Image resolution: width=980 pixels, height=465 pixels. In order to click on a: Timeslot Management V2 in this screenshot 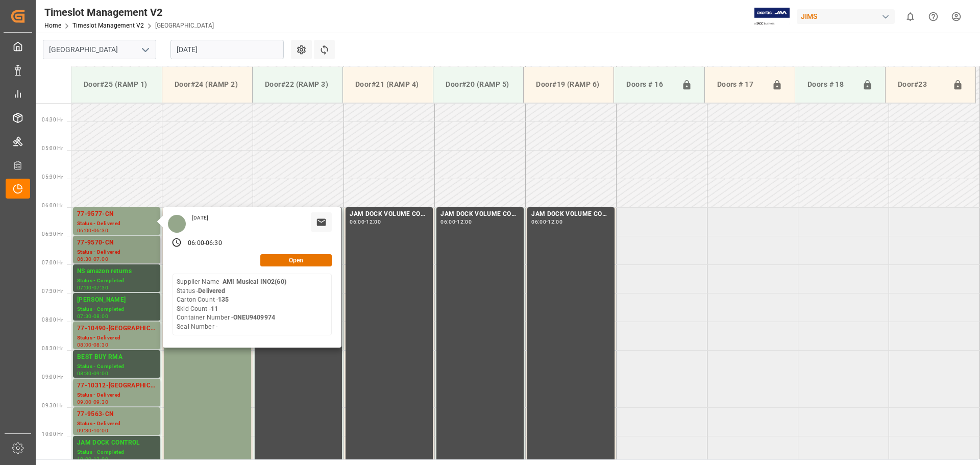, I will do `click(108, 25)`.